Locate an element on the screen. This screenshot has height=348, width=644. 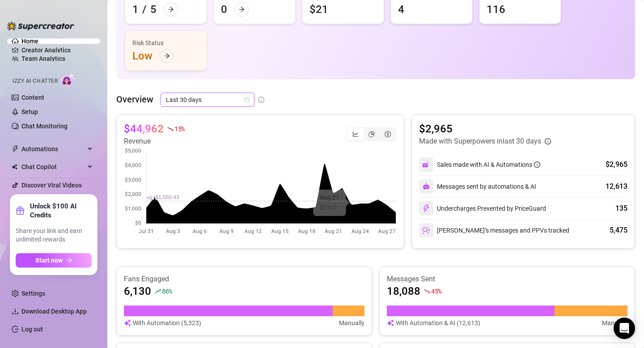
span: Last 30 days is located at coordinates (207, 100).